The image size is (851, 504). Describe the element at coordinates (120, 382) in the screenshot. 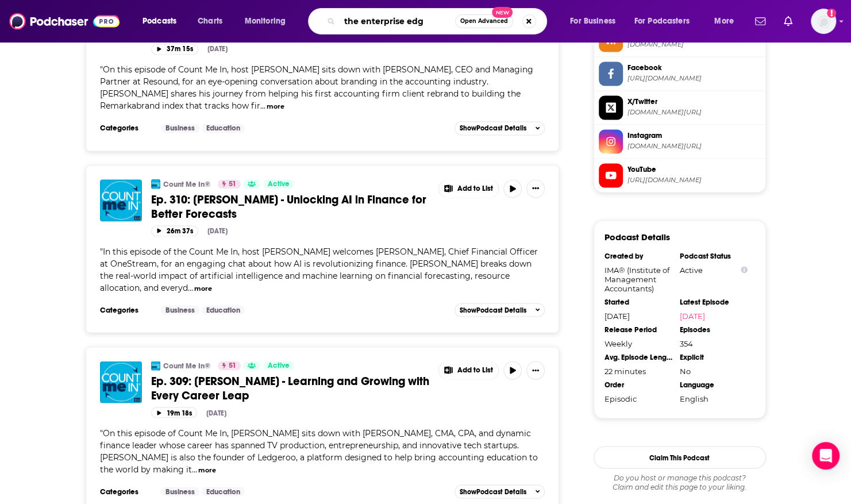

I see `a: Ep. 309: Jameson Galey - Learning and Growing with Every Career Leap` at that location.